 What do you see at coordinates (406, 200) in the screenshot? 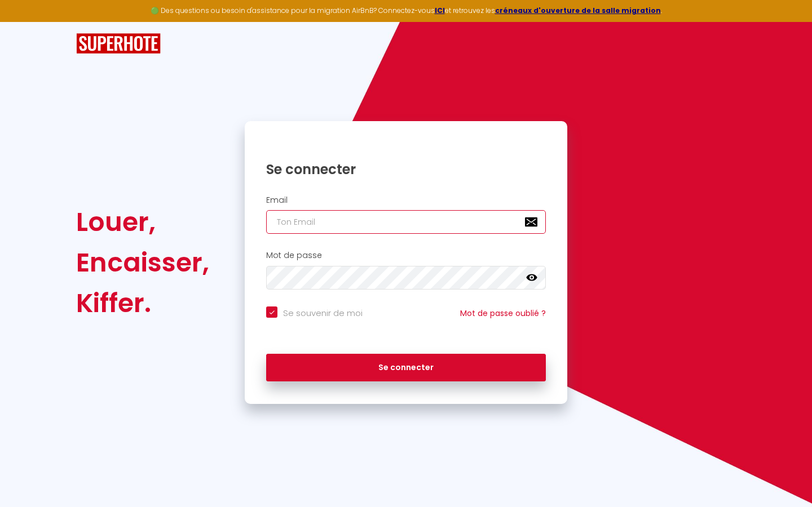
I see `h2: Email` at bounding box center [406, 200].